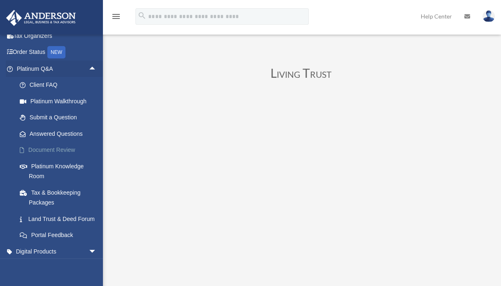 The image size is (501, 286). Describe the element at coordinates (97, 69) in the screenshot. I see `span: arrow_drop_up` at that location.